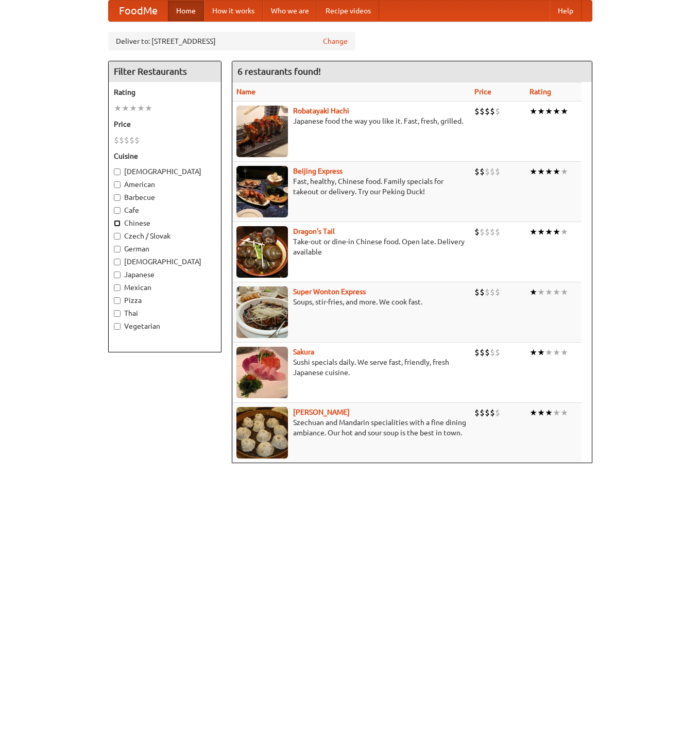  What do you see at coordinates (329, 292) in the screenshot?
I see `a: Super Wonton Express` at bounding box center [329, 292].